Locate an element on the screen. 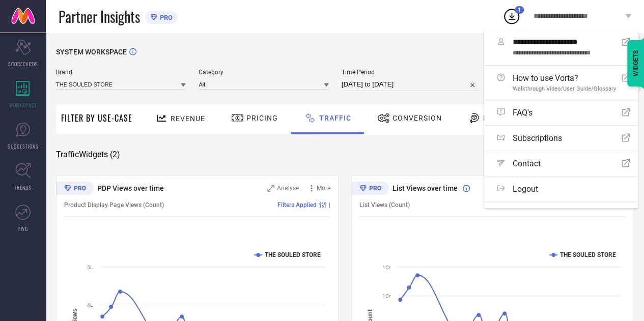 This screenshot has height=321, width=644. a: Contact is located at coordinates (561, 163).